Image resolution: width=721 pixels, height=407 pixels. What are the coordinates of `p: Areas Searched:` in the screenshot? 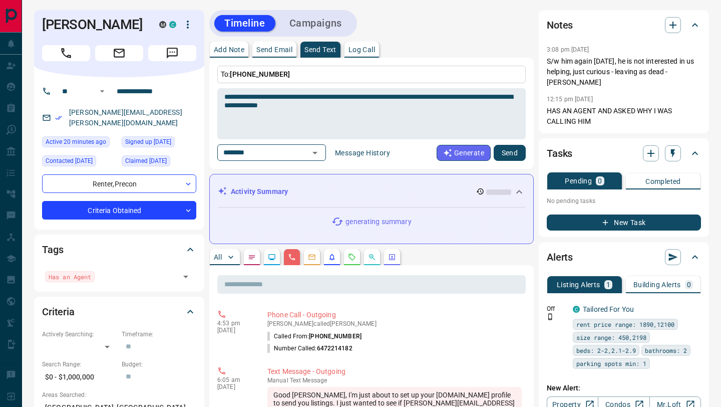 It's located at (119, 395).